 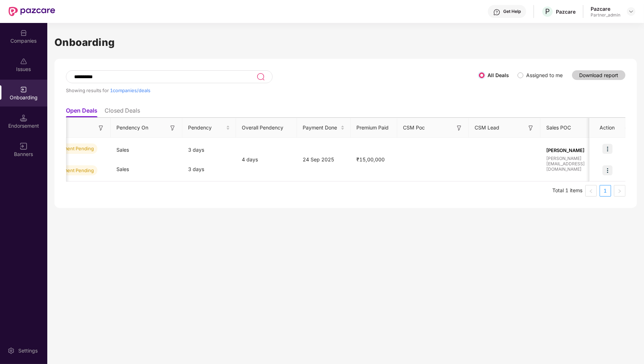 I want to click on div: Get Help, so click(x=512, y=12).